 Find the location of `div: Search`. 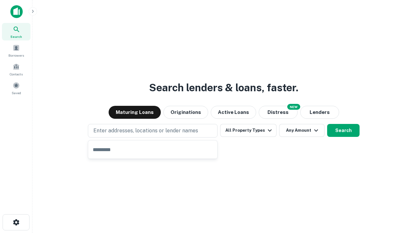

div: Search is located at coordinates (16, 32).